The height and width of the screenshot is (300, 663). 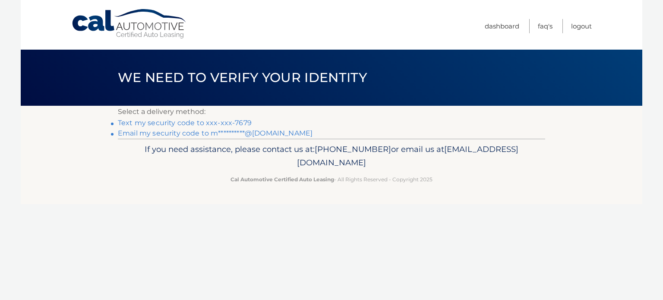 I want to click on p: Select a delivery method:, so click(x=331, y=112).